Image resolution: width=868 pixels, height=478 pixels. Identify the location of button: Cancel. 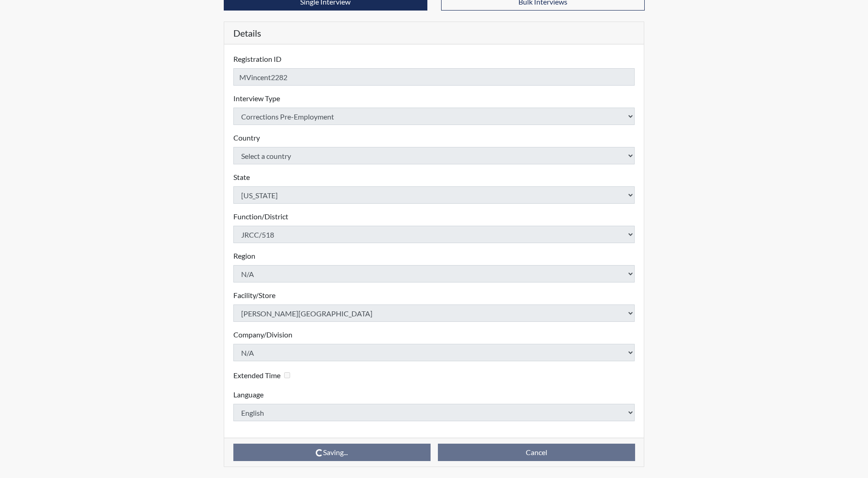
(537, 452).